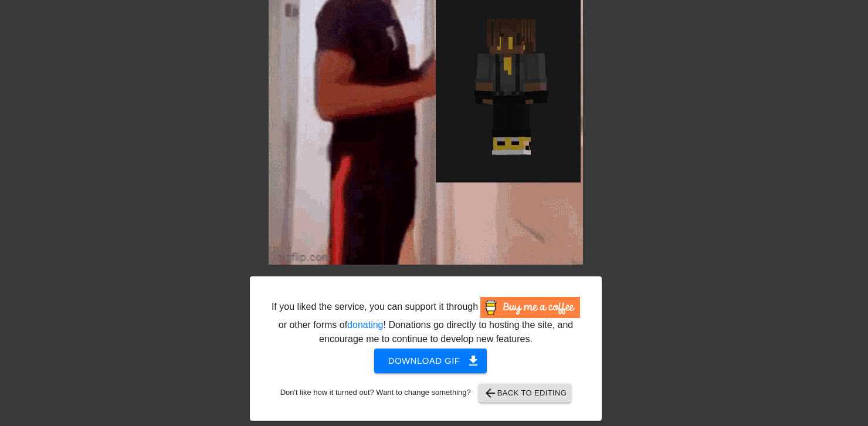 This screenshot has width=868, height=426. Describe the element at coordinates (530, 308) in the screenshot. I see `img: Buy Me A Coffee` at that location.